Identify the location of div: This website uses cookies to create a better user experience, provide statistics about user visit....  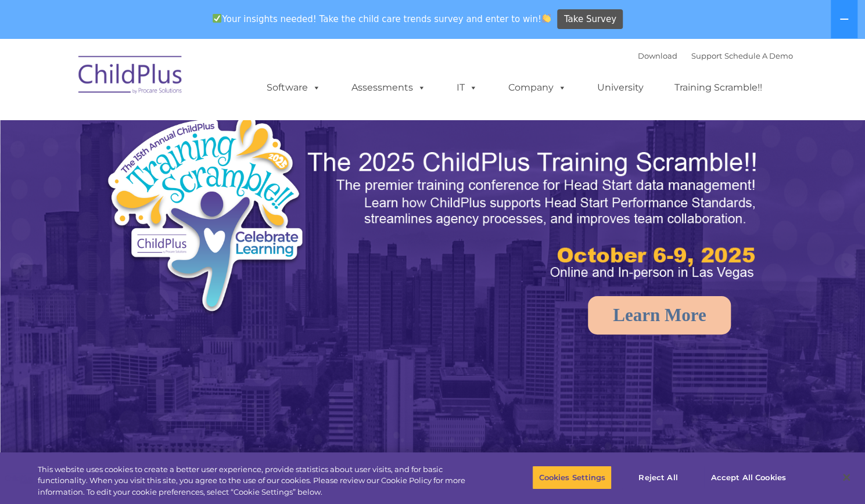
(257, 481).